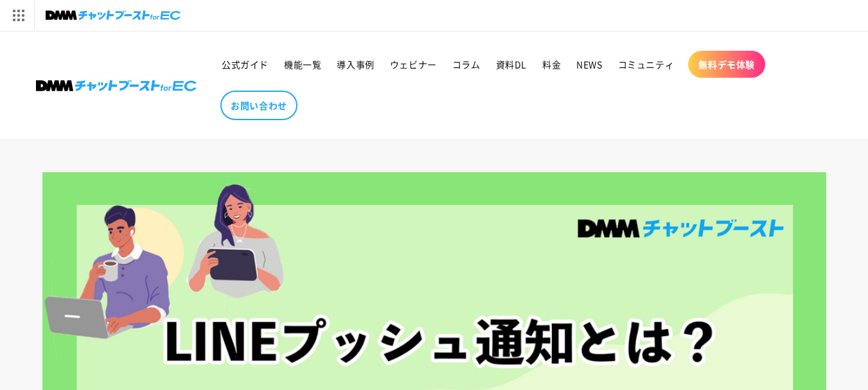  I want to click on span: コラム, so click(467, 65).